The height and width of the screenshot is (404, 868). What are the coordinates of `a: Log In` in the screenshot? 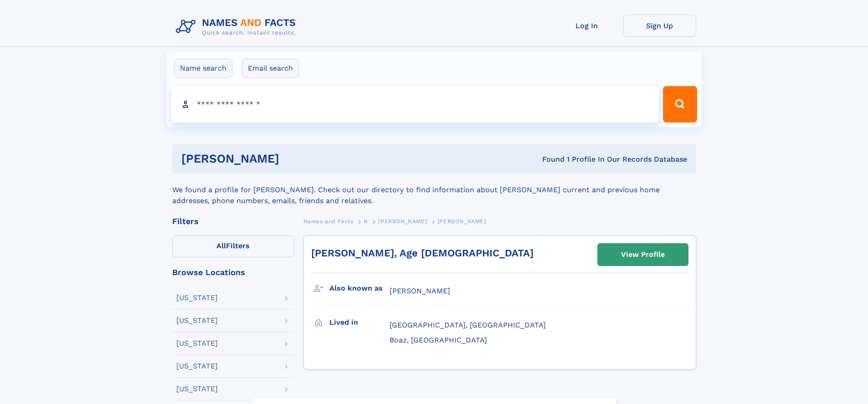 It's located at (586, 25).